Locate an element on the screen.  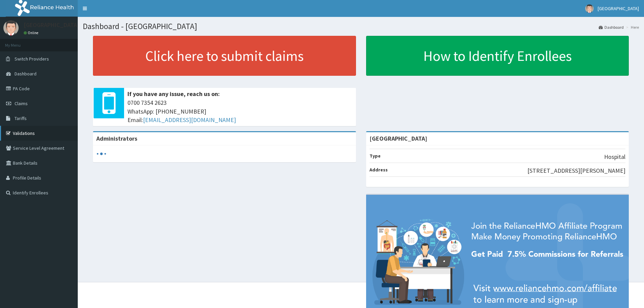
a: Click here to submit claims is located at coordinates (224, 56).